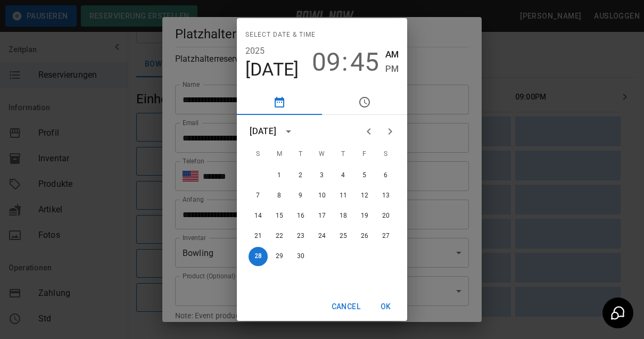 The width and height of the screenshot is (644, 339). Describe the element at coordinates (386, 307) in the screenshot. I see `button: OK` at that location.